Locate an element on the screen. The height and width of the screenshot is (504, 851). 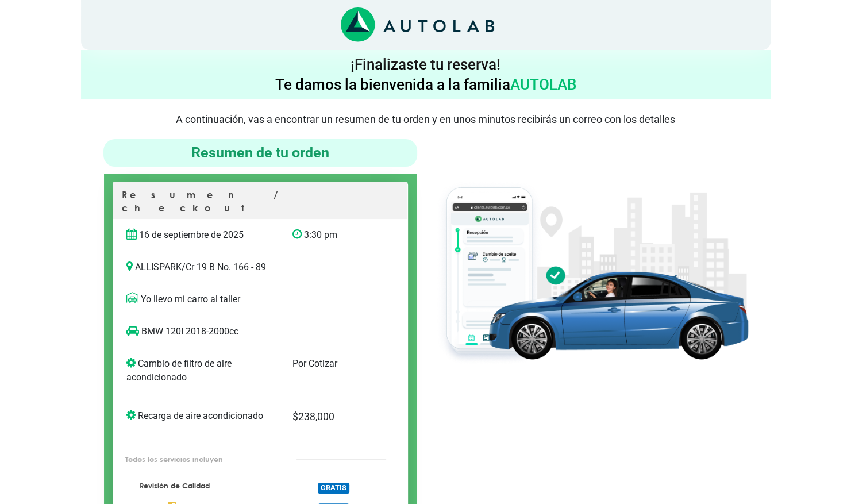
p: Cambio de filtro de aire acondicionado is located at coordinates (201, 371).